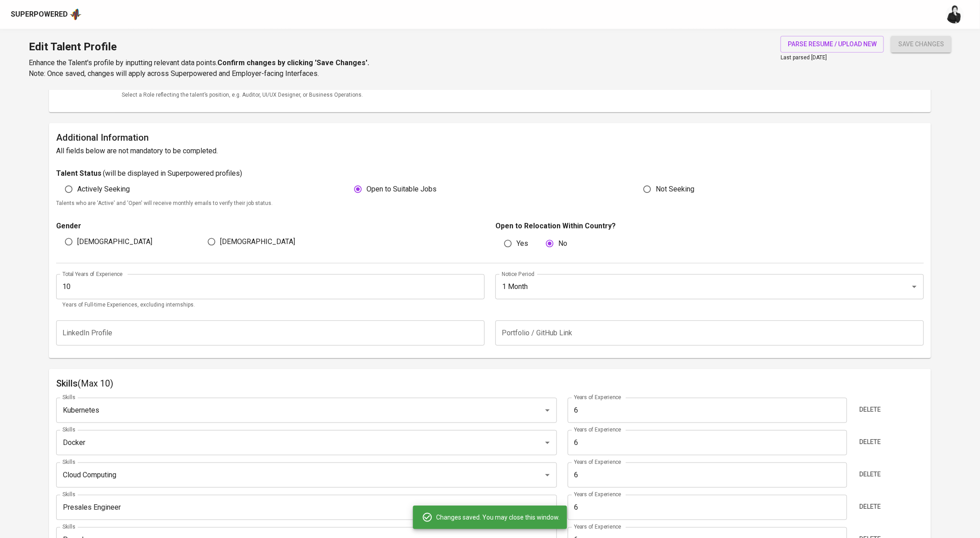 The image size is (980, 538). Describe the element at coordinates (490, 138) in the screenshot. I see `h6: Additional Information` at that location.